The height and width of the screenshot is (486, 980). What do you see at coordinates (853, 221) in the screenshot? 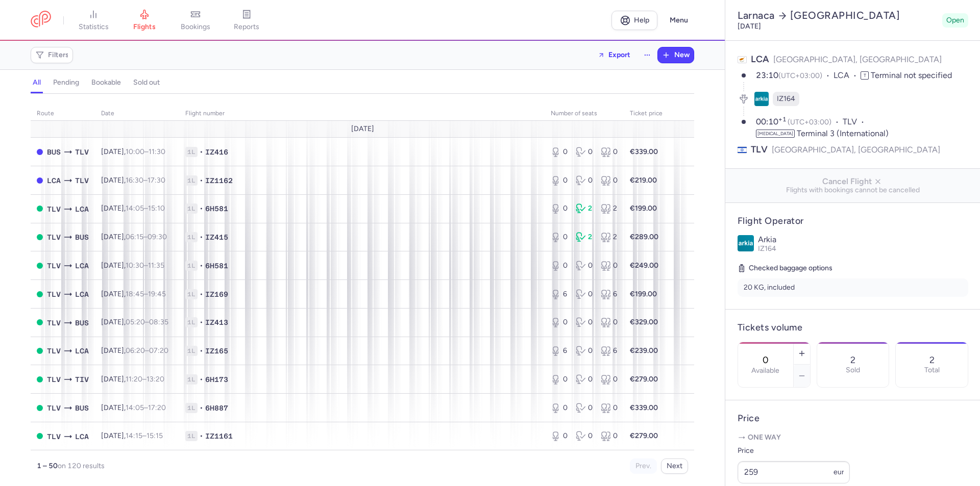
I see `h4: Flight Operator` at bounding box center [853, 221].